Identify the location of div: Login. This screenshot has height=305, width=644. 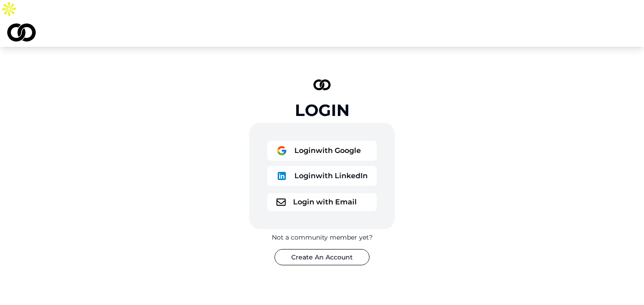
(322, 110).